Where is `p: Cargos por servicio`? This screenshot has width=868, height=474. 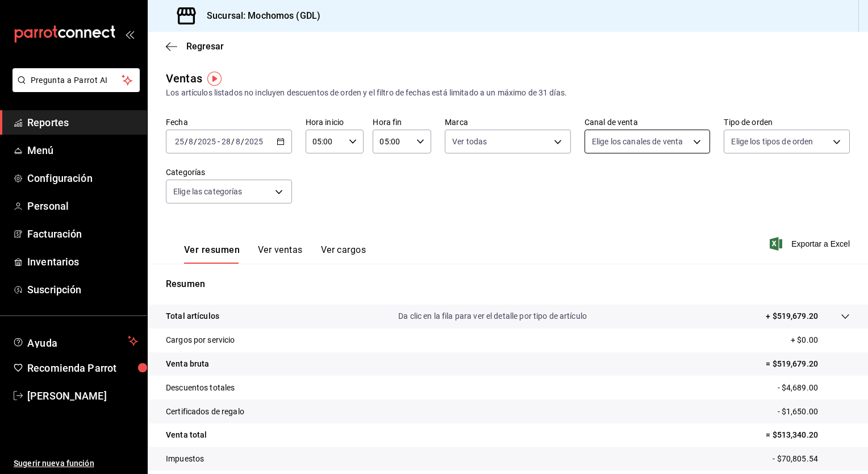
p: Cargos por servicio is located at coordinates (200, 340).